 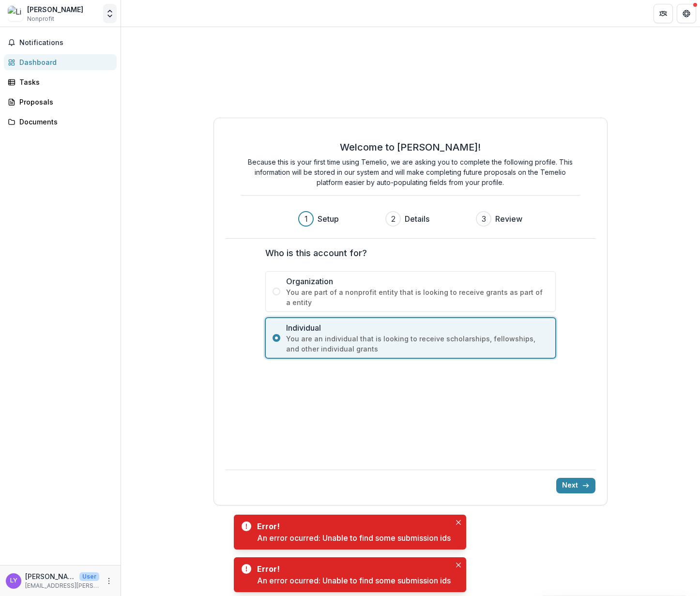 I want to click on p: Because this is your first time using Temelio, we are asking you to complete the following profil..., so click(x=410, y=172).